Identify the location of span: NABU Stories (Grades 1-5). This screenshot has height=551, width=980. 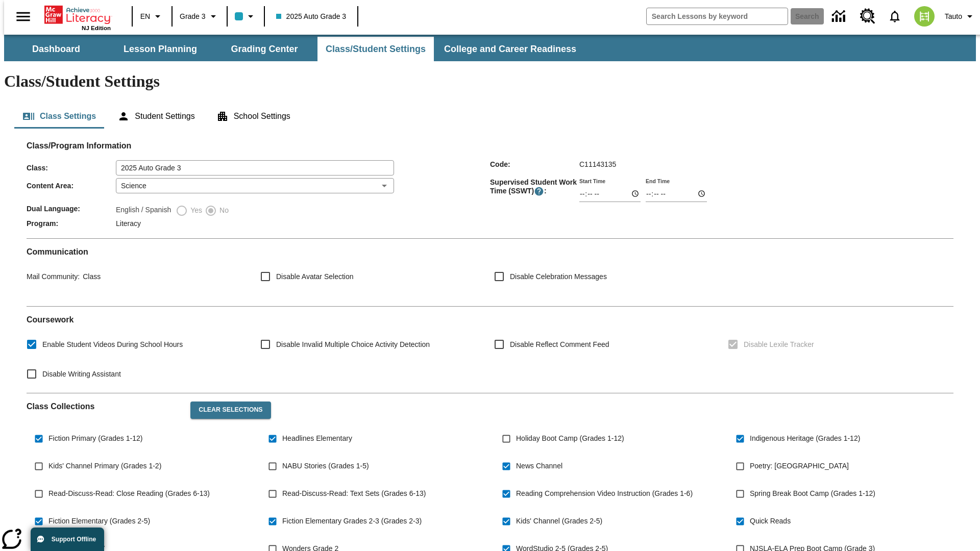
(325, 466).